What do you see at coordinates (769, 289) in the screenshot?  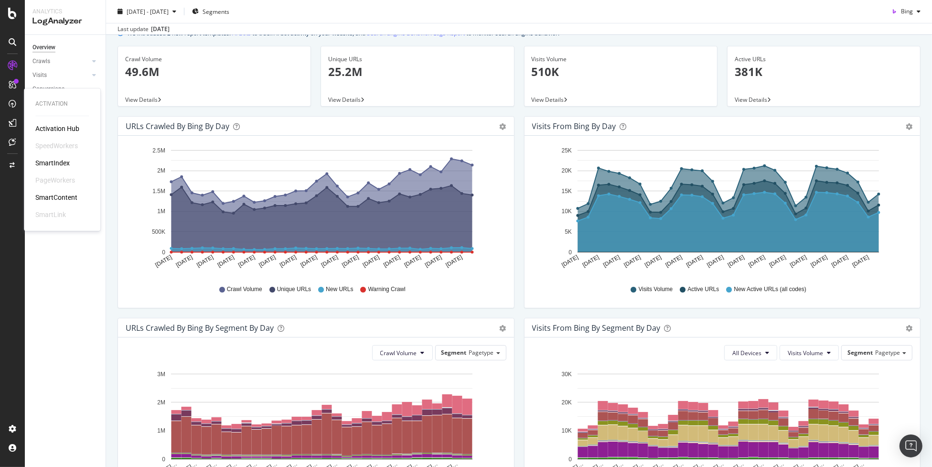 I see `span: New Active URLs (all codes)` at bounding box center [769, 289].